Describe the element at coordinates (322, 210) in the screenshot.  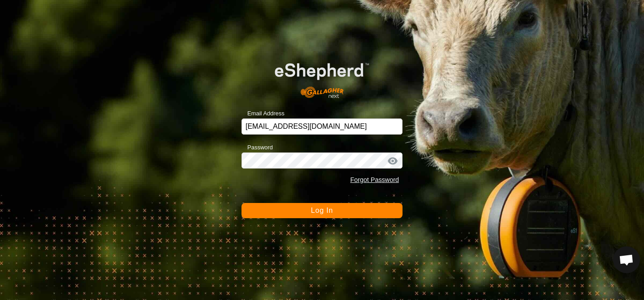
I see `button: Log In` at that location.